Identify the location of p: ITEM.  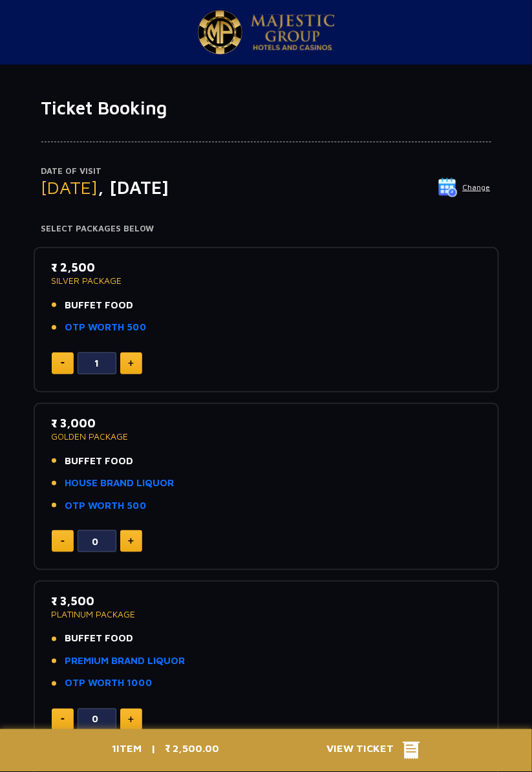
(127, 750).